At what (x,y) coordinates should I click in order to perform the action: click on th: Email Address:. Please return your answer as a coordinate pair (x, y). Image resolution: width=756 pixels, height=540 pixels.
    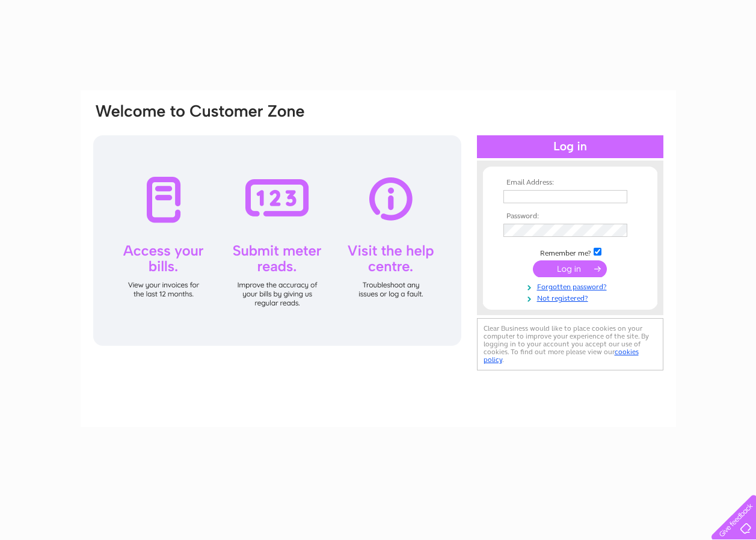
    Looking at the image, I should click on (570, 183).